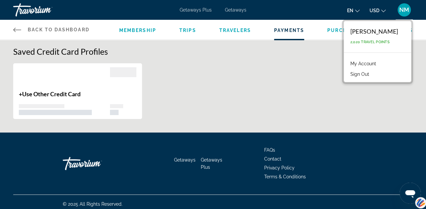 Image resolution: width=426 pixels, height=209 pixels. I want to click on span: © 2025 All Rights Reserved., so click(92, 204).